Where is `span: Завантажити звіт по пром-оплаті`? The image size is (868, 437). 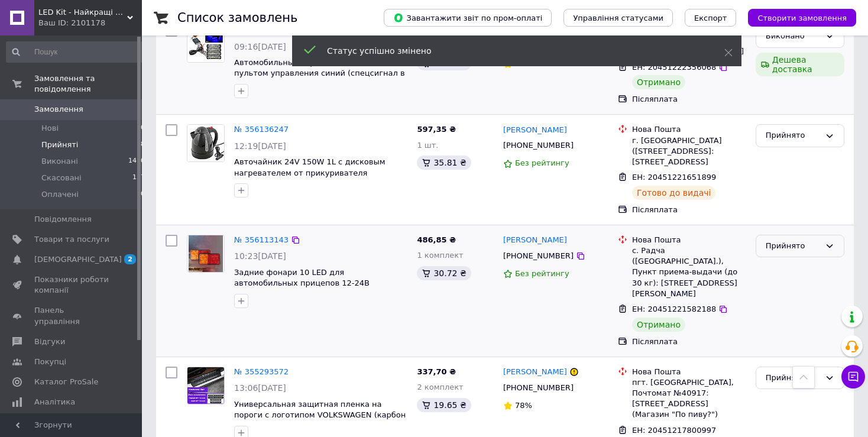 span: Завантажити звіт по пром-оплаті is located at coordinates (468, 18).